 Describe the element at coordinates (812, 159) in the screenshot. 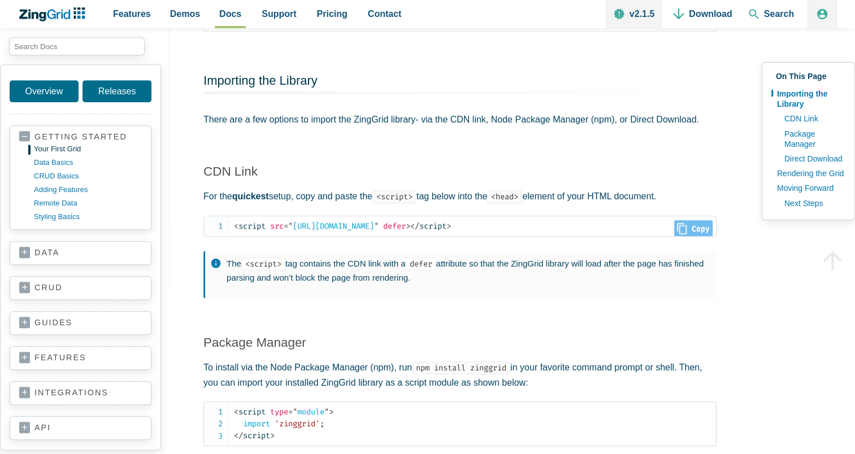

I see `a: Direct Download` at that location.